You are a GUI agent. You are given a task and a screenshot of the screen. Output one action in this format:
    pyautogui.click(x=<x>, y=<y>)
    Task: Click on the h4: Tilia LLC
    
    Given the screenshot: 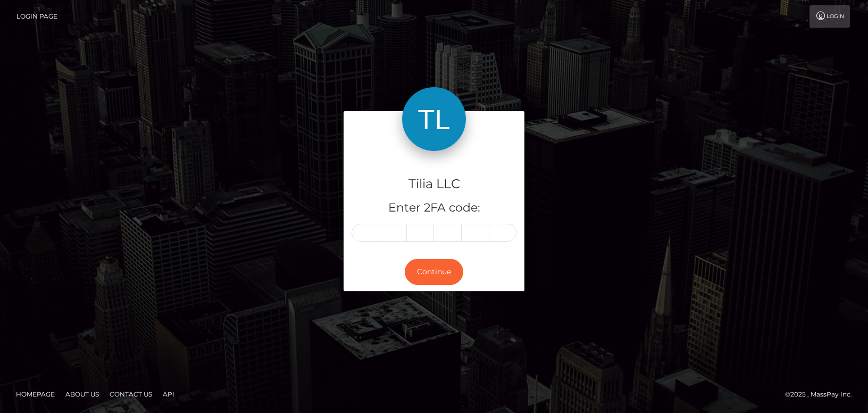 What is the action you would take?
    pyautogui.click(x=434, y=184)
    